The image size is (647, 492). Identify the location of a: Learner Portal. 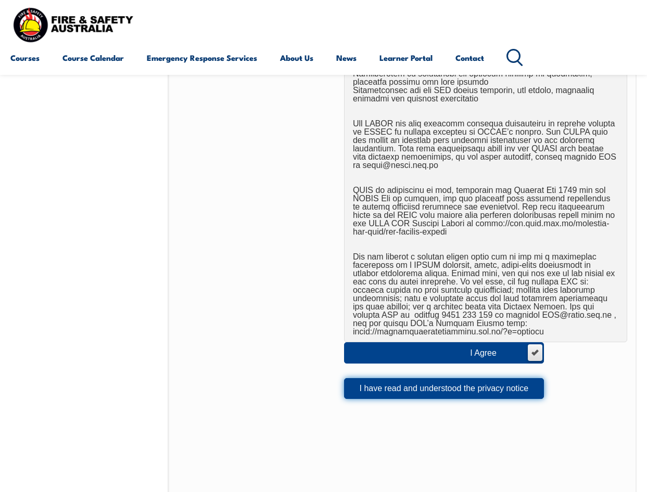
(406, 58).